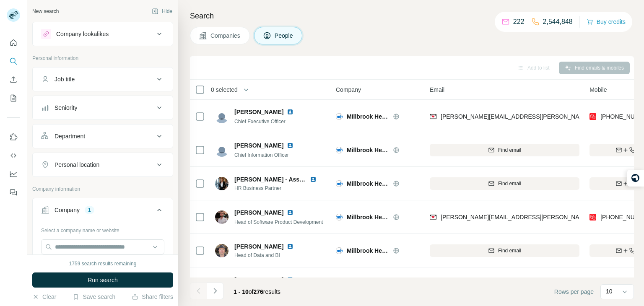  I want to click on span: Rows per page, so click(574, 292).